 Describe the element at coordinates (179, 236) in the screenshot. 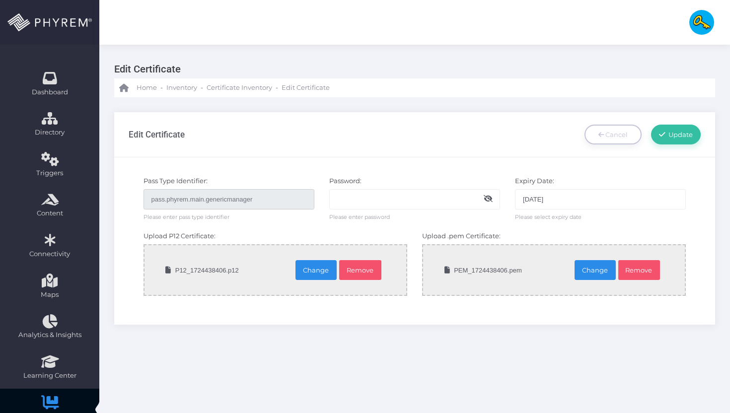

I see `label: Upload P12 Certificate:` at that location.